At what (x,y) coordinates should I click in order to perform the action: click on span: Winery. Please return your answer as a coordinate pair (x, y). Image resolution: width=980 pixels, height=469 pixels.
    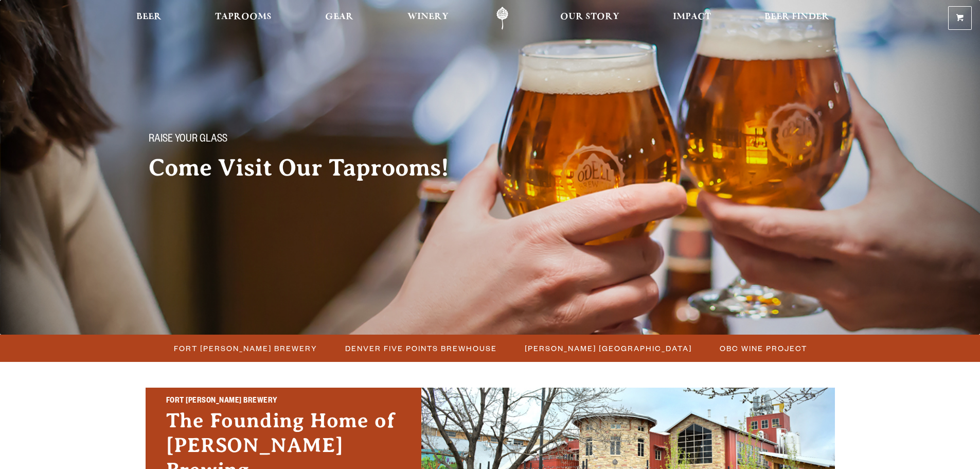
    Looking at the image, I should click on (428, 17).